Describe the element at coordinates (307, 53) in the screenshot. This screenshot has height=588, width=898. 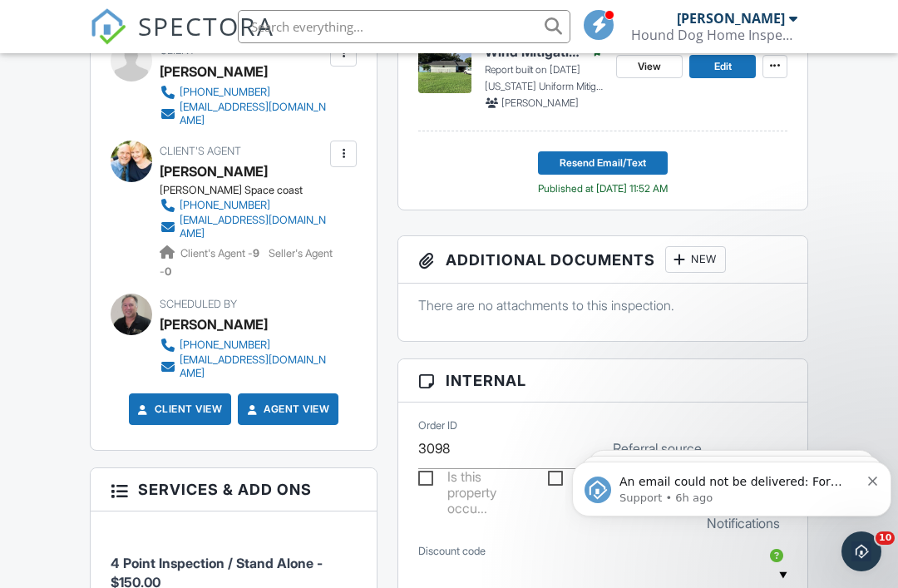
I see `button: Dismiss notification` at that location.